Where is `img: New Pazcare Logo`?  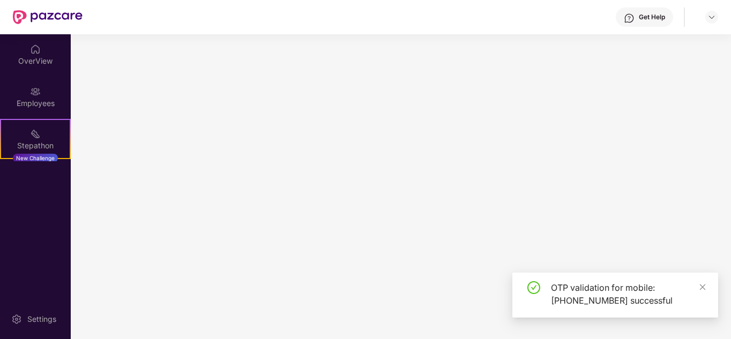
img: New Pazcare Logo is located at coordinates (48, 17).